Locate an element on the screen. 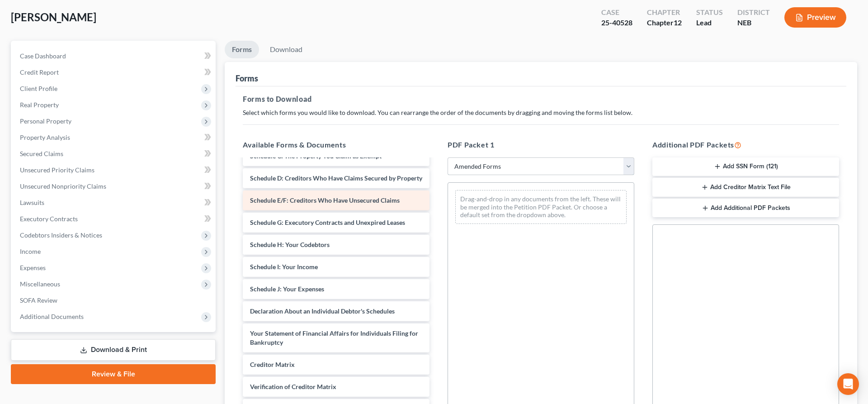  a: Property Analysis is located at coordinates (114, 138).